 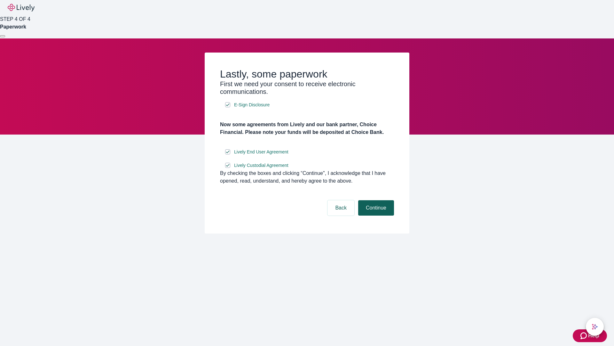 What do you see at coordinates (307, 177) in the screenshot?
I see `div: By checking the boxes and clicking “Continue", I acknowledge that I have opened, read, understand...` at bounding box center [307, 177].